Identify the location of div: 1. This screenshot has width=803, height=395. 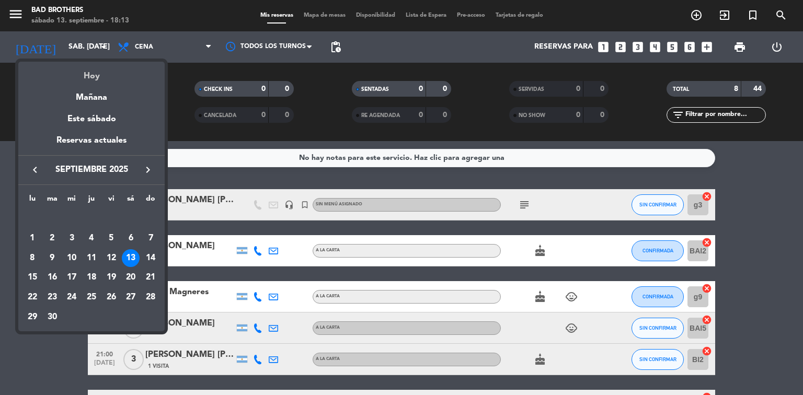
(32, 238).